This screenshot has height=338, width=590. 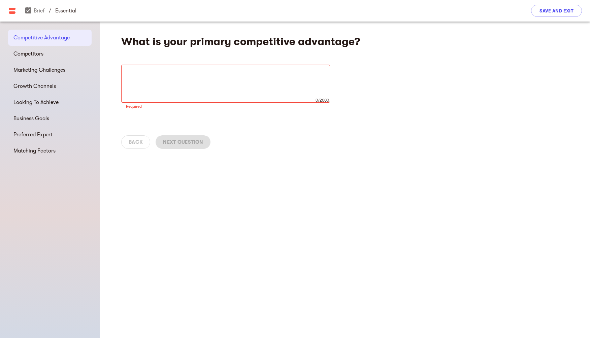 I want to click on a: Brief, so click(x=34, y=11).